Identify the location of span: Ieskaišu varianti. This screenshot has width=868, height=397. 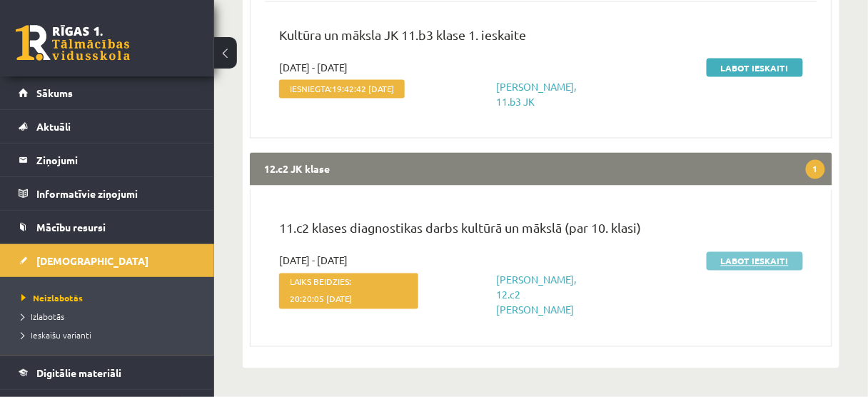
(56, 334).